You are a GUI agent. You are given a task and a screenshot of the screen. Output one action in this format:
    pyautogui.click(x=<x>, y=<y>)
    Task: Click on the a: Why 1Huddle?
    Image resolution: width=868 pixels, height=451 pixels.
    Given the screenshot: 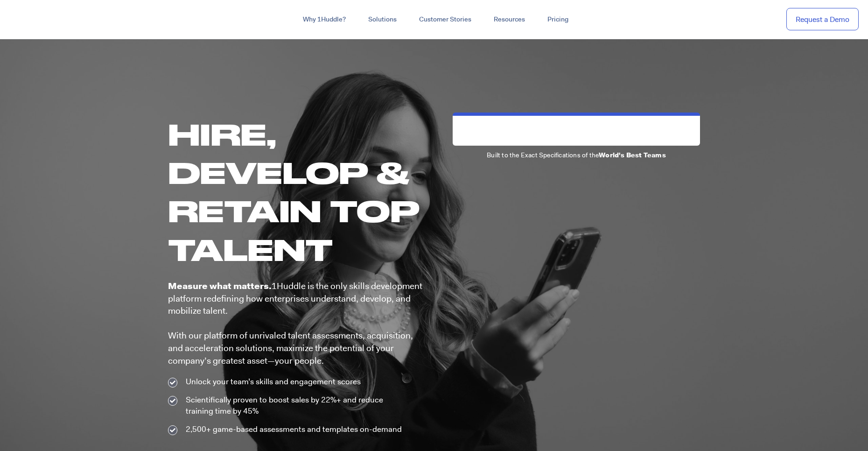 What is the action you would take?
    pyautogui.click(x=325, y=20)
    